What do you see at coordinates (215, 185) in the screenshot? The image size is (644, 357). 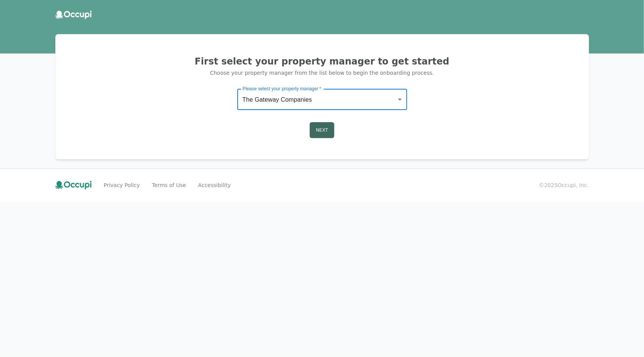 I see `a: Accessibility` at bounding box center [215, 185].